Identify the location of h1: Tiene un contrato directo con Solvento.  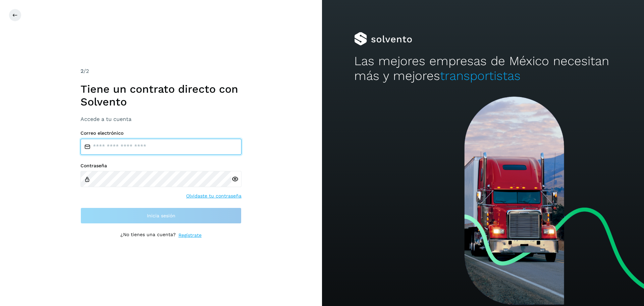
(161, 95).